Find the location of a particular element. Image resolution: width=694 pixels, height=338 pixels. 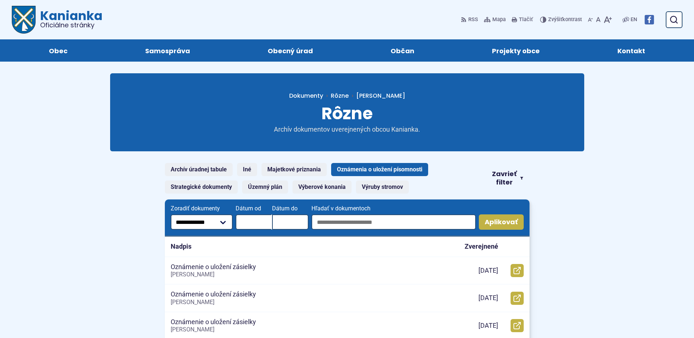

a: Dokumenty is located at coordinates (310, 96).